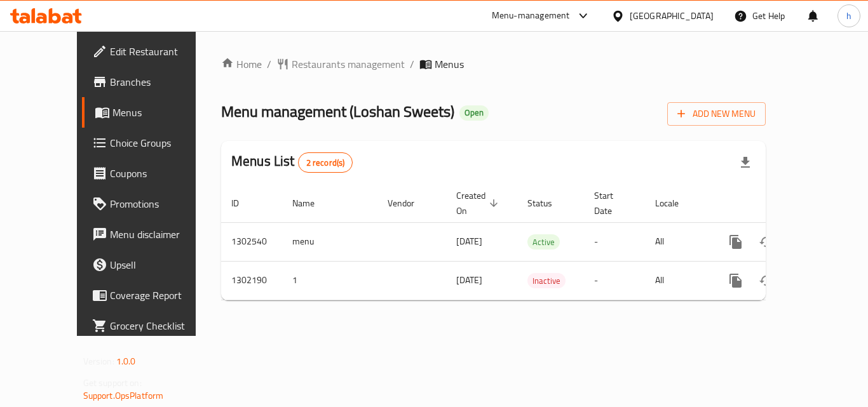  What do you see at coordinates (325, 163) in the screenshot?
I see `div: Total records count` at bounding box center [325, 163].